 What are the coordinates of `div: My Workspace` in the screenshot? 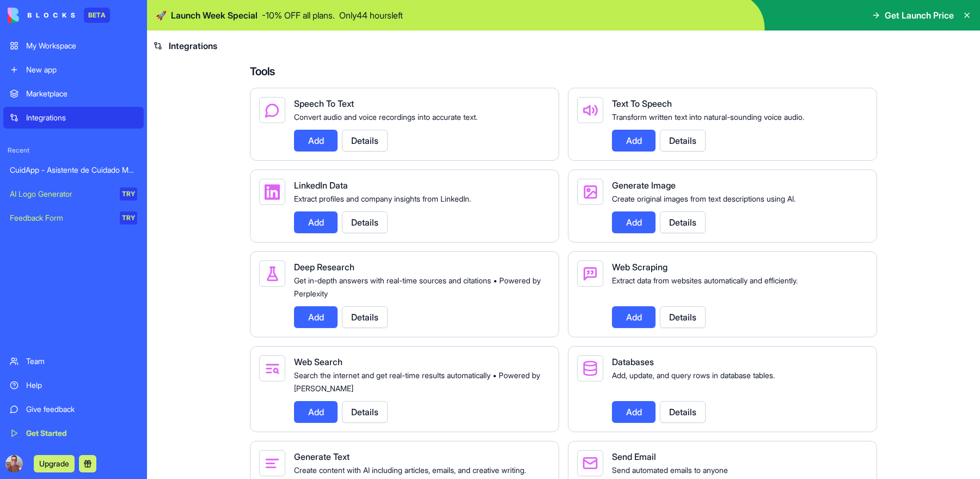 It's located at (82, 46).